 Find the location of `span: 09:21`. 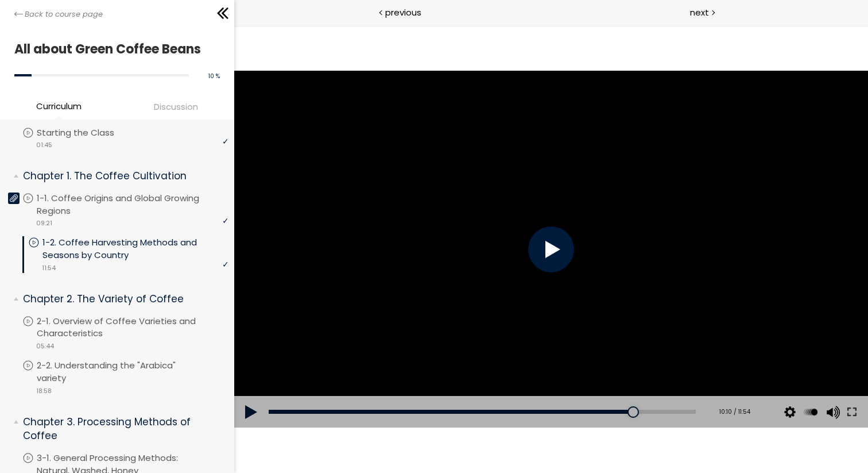

span: 09:21 is located at coordinates (44, 223).